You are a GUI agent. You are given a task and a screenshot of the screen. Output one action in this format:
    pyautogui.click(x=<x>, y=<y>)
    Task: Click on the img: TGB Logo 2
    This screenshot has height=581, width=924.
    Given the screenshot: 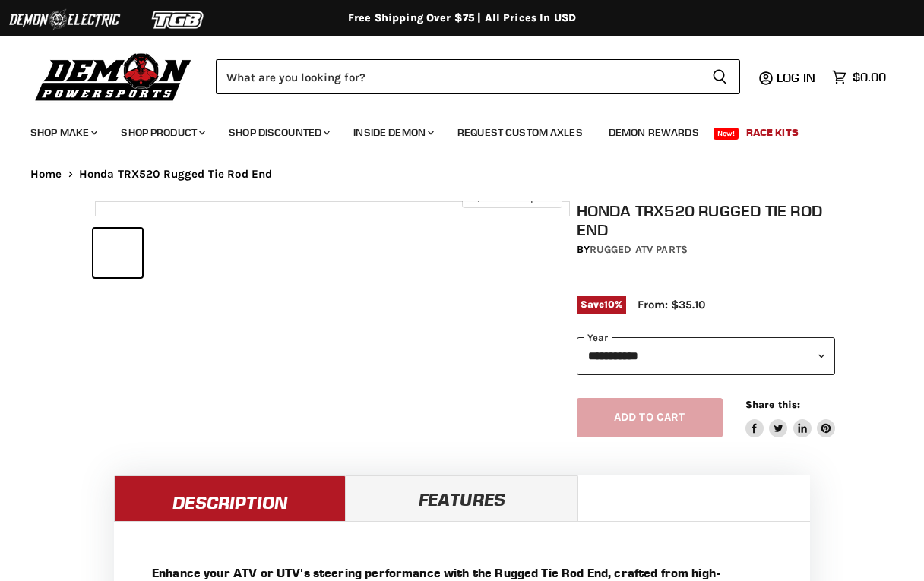 What is the action you would take?
    pyautogui.click(x=179, y=20)
    